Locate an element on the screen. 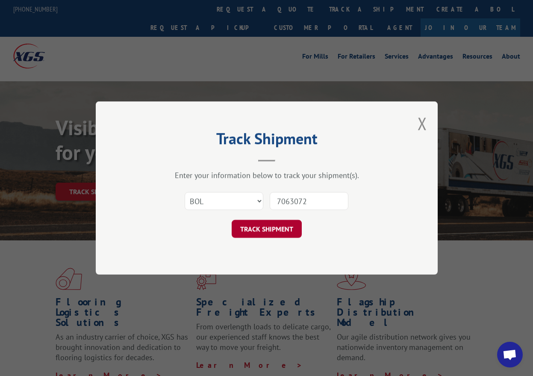  button: TRACK SHIPMENT is located at coordinates (267, 229).